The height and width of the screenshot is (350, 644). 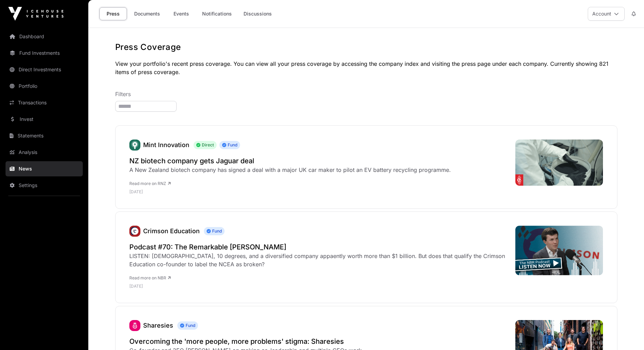 What do you see at coordinates (44, 103) in the screenshot?
I see `a: Transactions` at bounding box center [44, 103].